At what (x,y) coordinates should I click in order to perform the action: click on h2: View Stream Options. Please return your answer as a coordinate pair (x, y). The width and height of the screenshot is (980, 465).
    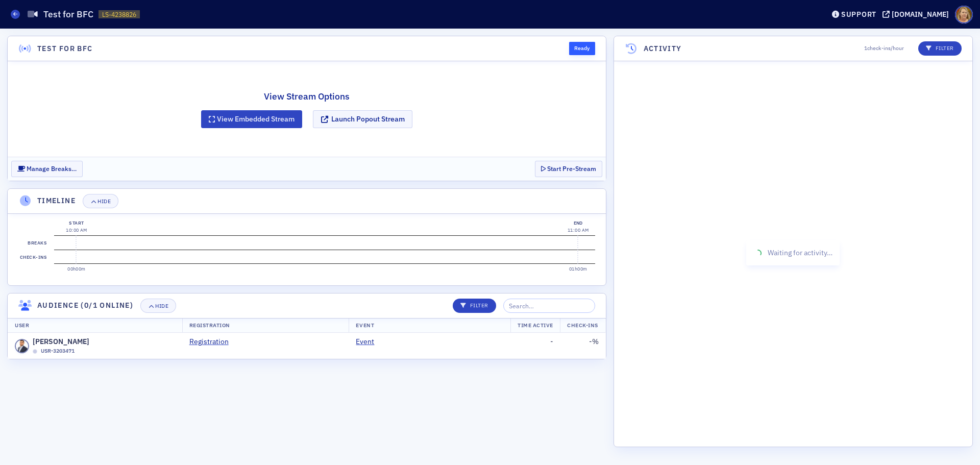
    Looking at the image, I should click on (307, 97).